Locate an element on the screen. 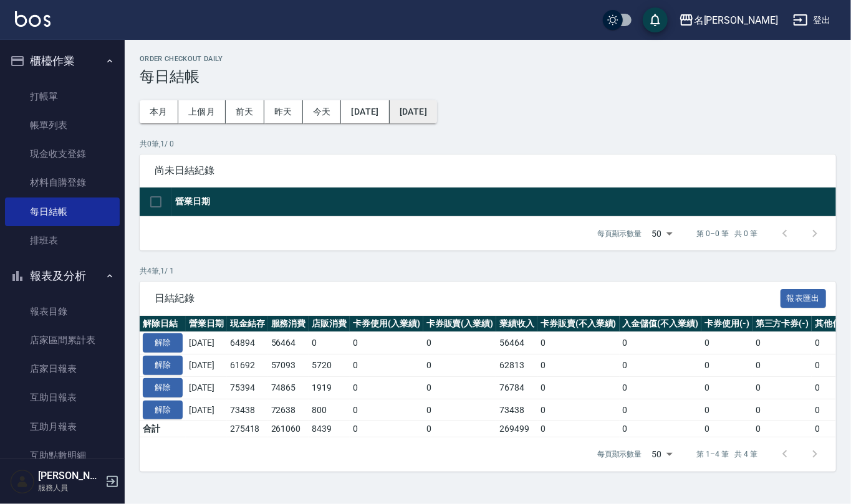 Image resolution: width=851 pixels, height=504 pixels. p: 第 0–0 筆 共 0 筆 is located at coordinates (727, 233).